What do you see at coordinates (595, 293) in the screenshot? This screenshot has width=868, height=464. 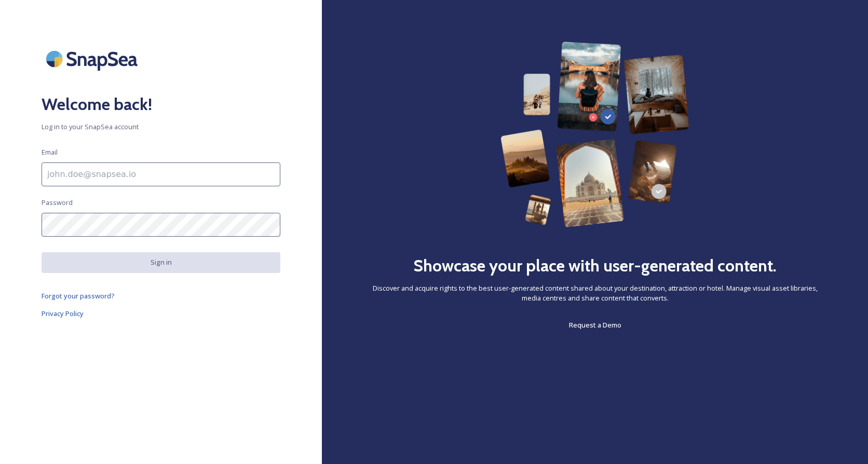 I see `span: Discover and acquire rights to the best user-generated content shared about your destination, att...` at bounding box center [595, 293].